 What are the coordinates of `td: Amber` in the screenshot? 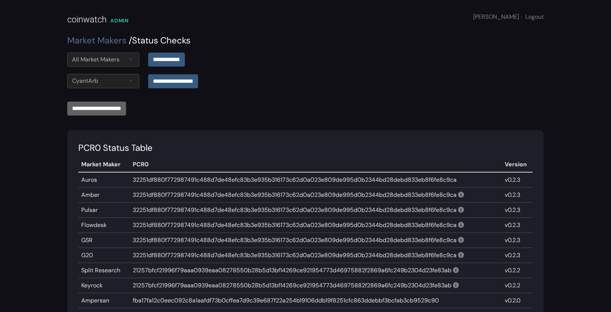 It's located at (104, 195).